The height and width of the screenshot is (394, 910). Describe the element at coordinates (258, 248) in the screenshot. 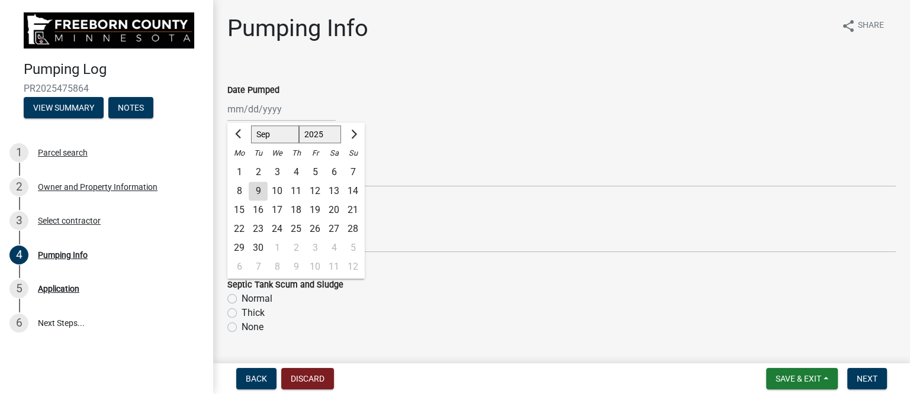

I see `div: Tuesday, September 30, 2025` at that location.